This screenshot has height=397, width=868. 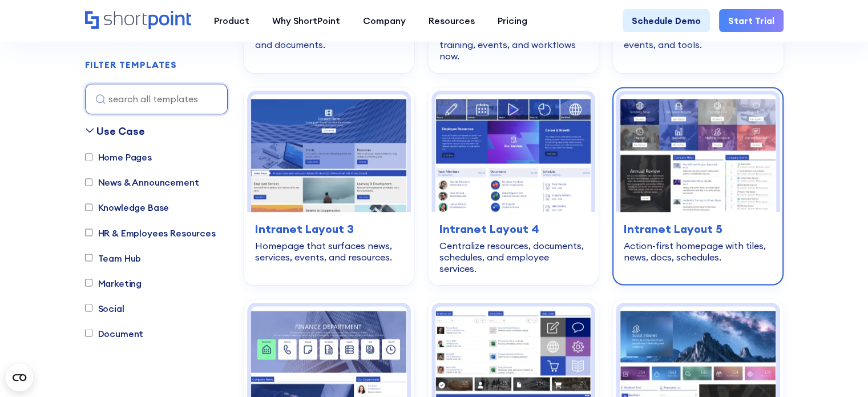 What do you see at coordinates (384, 21) in the screenshot?
I see `a: Company` at bounding box center [384, 21].